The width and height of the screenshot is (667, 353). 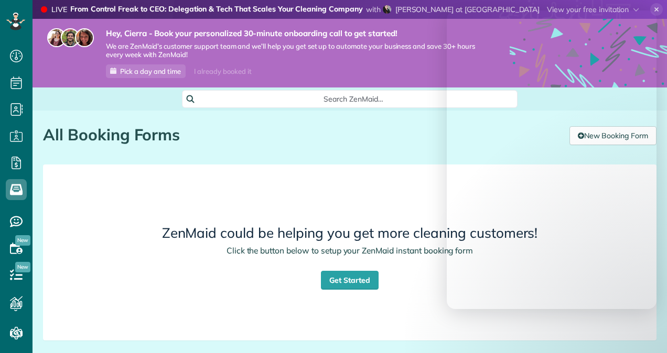 I want to click on img: jorge-587dff0eeaa6aab1f244e6dc62b8924c3b6ad411094392a53c71c6c4a576187d.jpg, so click(x=70, y=38).